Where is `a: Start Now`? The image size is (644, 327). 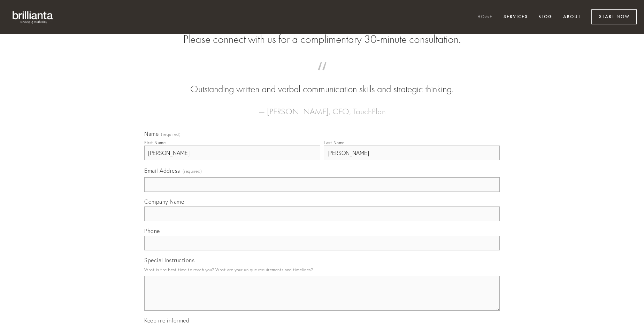 a: Start Now is located at coordinates (614, 17).